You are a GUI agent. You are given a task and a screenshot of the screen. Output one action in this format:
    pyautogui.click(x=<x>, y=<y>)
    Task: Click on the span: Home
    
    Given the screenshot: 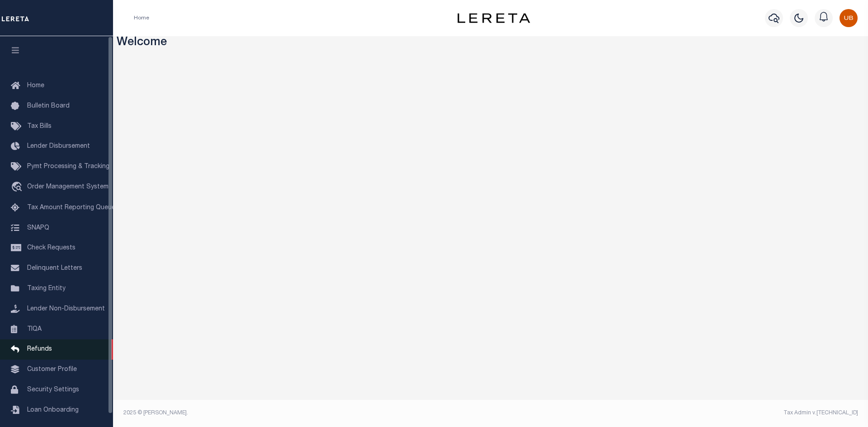 What is the action you would take?
    pyautogui.click(x=36, y=86)
    